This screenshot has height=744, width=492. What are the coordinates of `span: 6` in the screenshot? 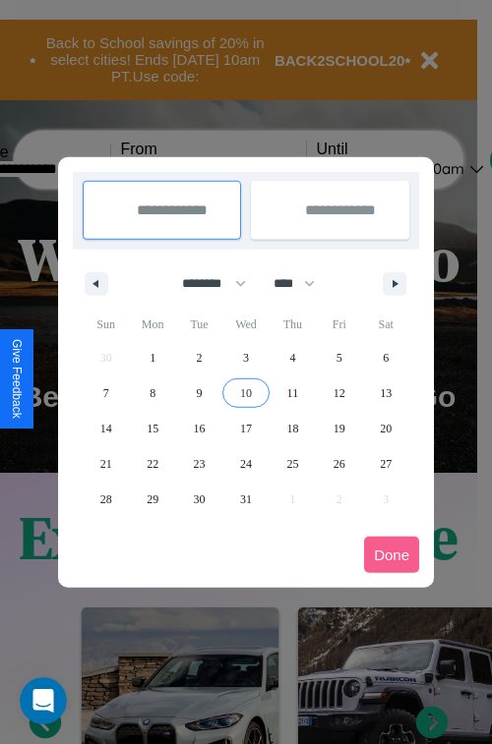 It's located at (385, 358).